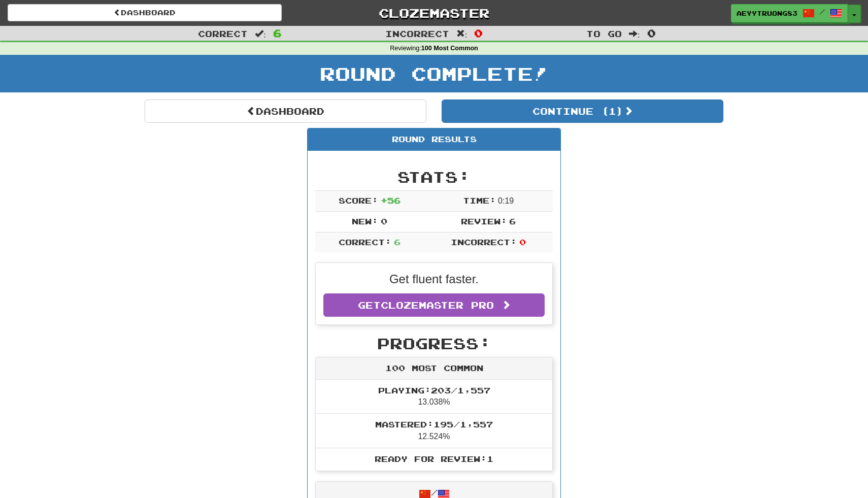 The height and width of the screenshot is (498, 868). What do you see at coordinates (604, 34) in the screenshot?
I see `span: To go` at bounding box center [604, 34].